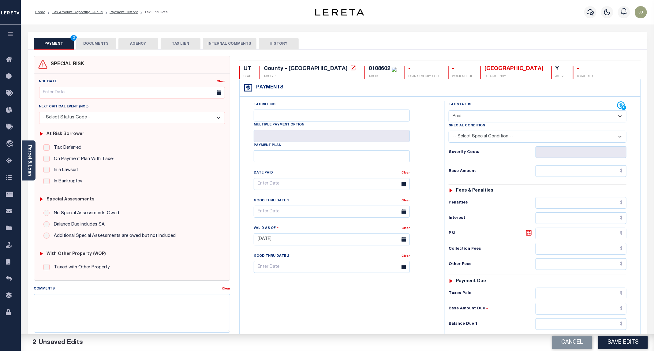  Describe the element at coordinates (310, 76) in the screenshot. I see `p: TAX TYPE` at that location.